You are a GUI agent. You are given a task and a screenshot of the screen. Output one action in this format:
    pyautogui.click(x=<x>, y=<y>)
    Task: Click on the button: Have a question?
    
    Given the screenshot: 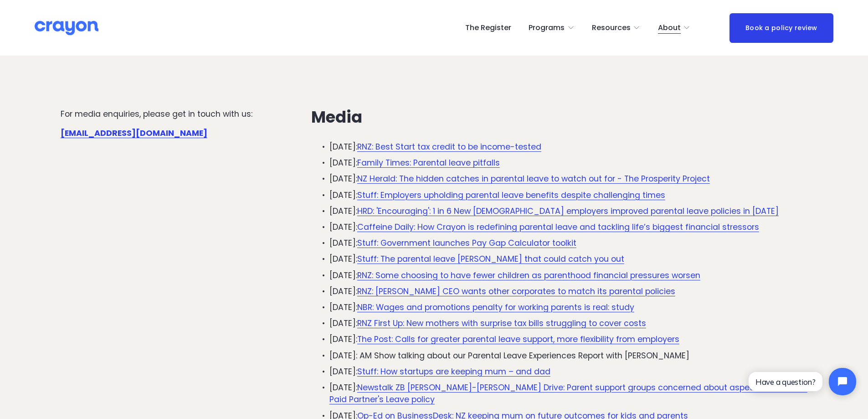 What is the action you would take?
    pyautogui.click(x=45, y=22)
    